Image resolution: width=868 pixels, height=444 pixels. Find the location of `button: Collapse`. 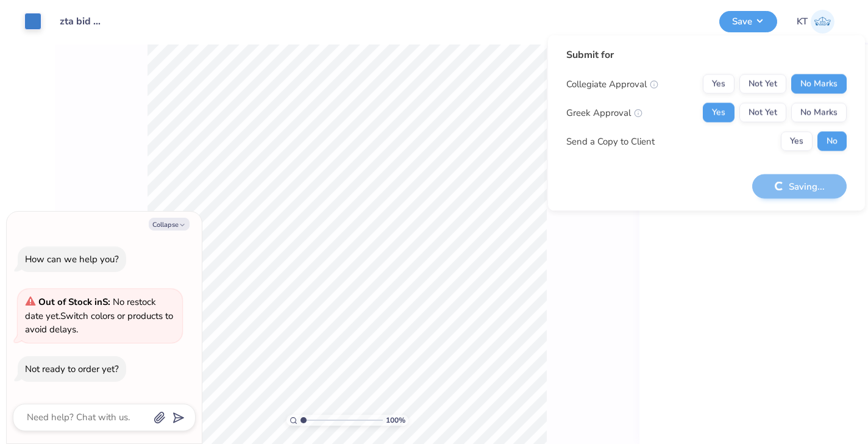

button: Collapse is located at coordinates (169, 224).